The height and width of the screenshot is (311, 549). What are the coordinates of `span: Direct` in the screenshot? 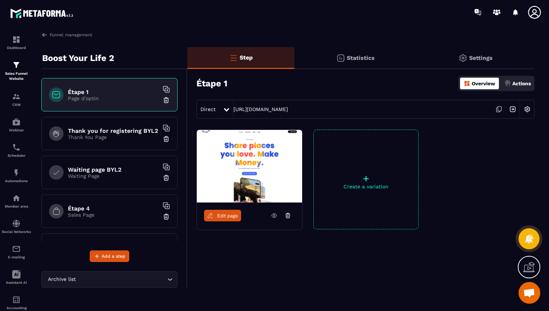 It's located at (208, 109).